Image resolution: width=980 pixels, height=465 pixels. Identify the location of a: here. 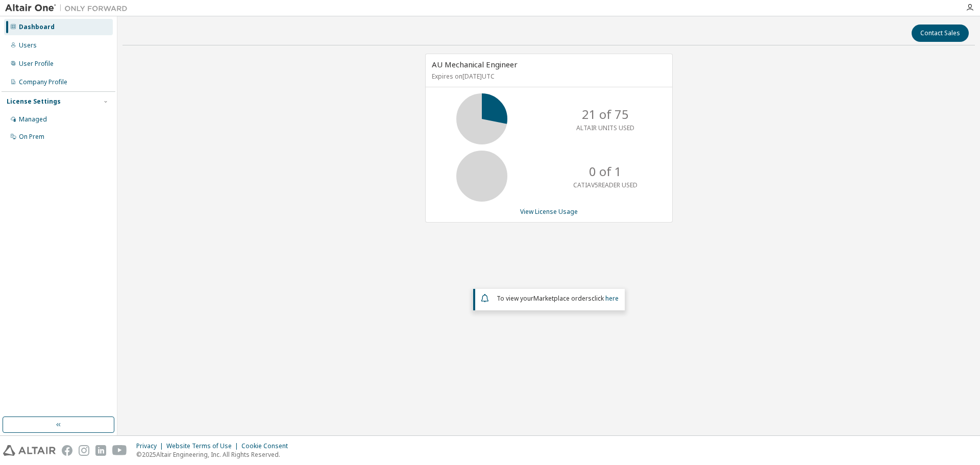
(612, 298).